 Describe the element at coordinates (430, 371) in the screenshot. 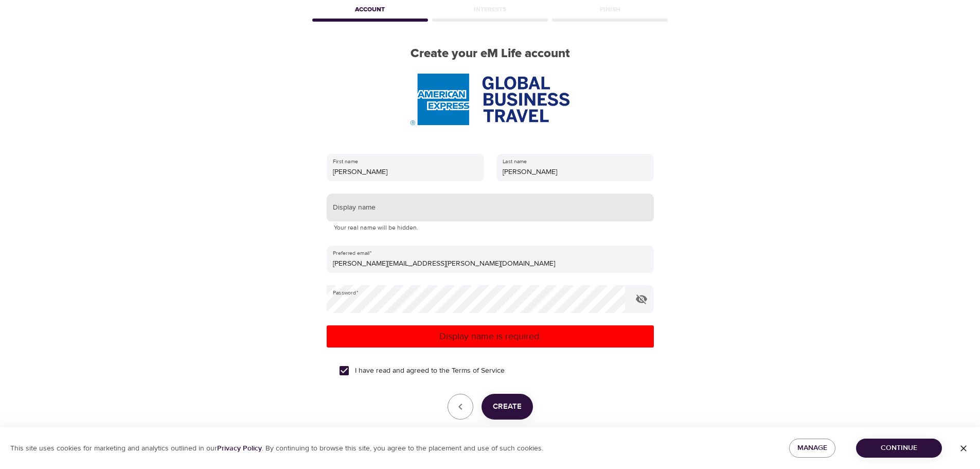

I see `span: I have read and agreed to the` at that location.